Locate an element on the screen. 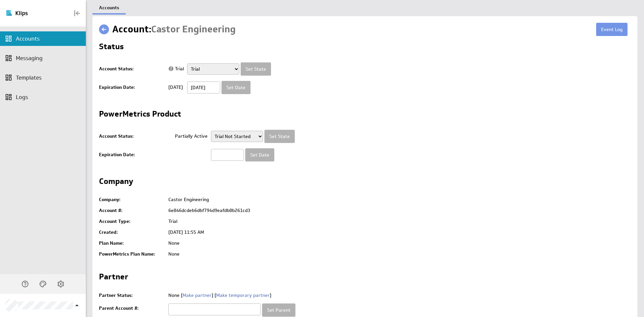 The width and height of the screenshot is (644, 317). h2: Company is located at coordinates (116, 182).